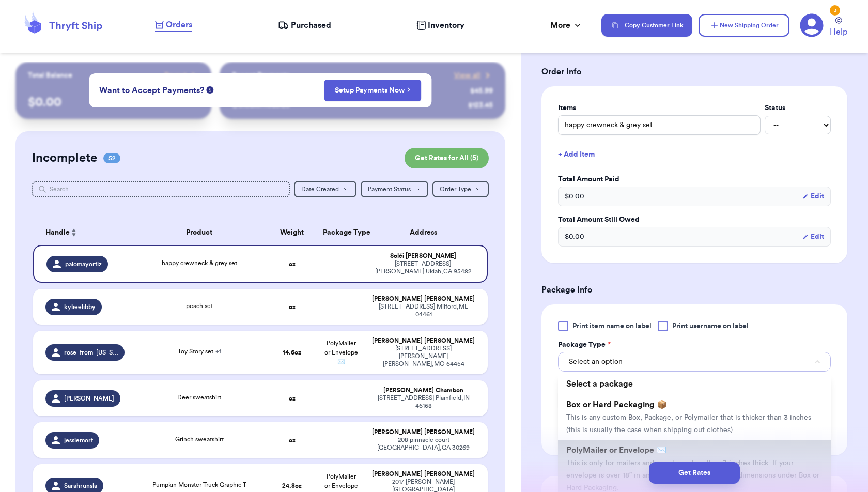  I want to click on a: Help, so click(838, 28).